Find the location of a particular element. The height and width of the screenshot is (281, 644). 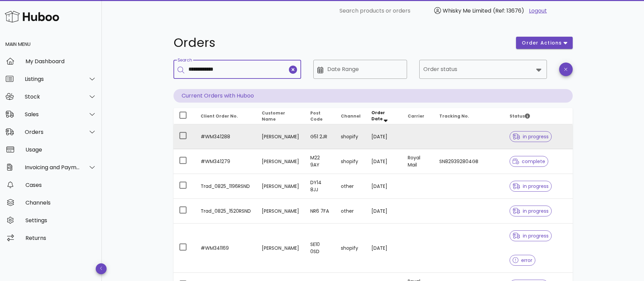

div: Invoicing and Payments is located at coordinates (52, 167).